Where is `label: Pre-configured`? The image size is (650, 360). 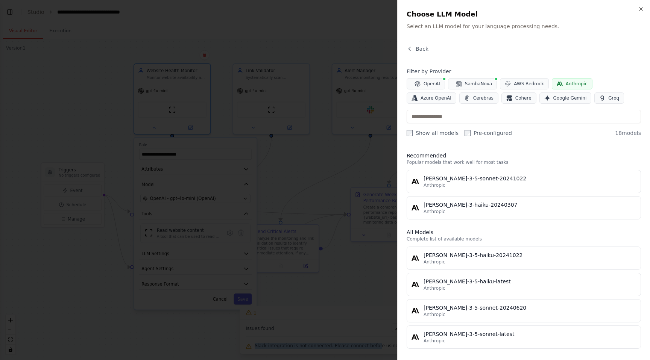
label: Pre-configured is located at coordinates (488, 133).